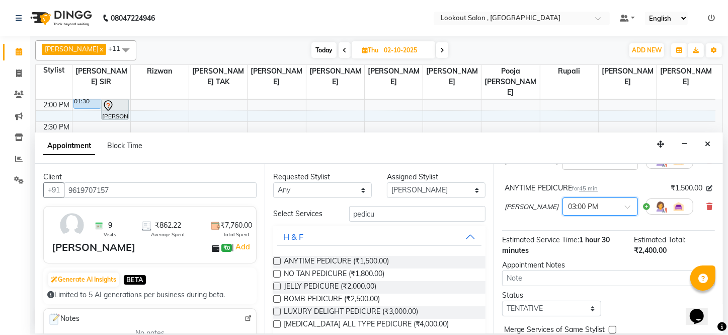 The height and width of the screenshot is (335, 728). Describe the element at coordinates (569, 71) in the screenshot. I see `span: Rupali` at that location.